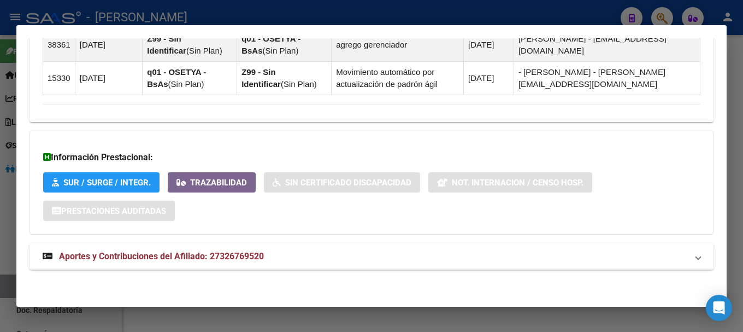  What do you see at coordinates (219, 182) in the screenshot?
I see `span: Trazabilidad` at bounding box center [219, 182].